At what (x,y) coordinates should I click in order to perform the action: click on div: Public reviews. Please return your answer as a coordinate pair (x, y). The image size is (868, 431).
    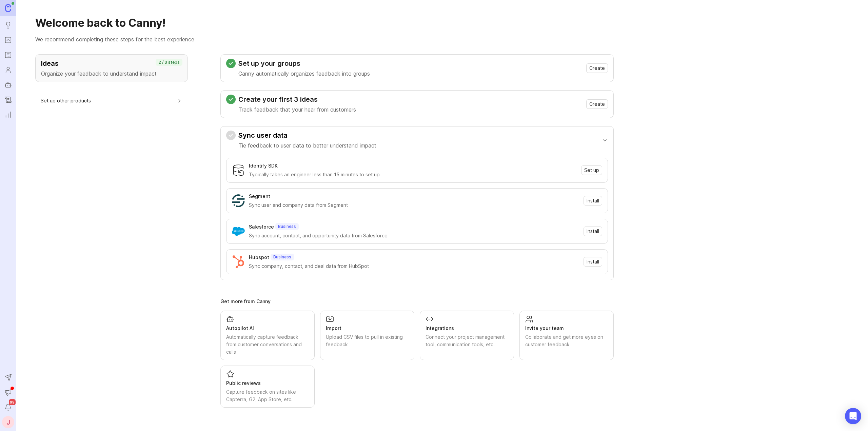
    Looking at the image, I should click on (268, 383).